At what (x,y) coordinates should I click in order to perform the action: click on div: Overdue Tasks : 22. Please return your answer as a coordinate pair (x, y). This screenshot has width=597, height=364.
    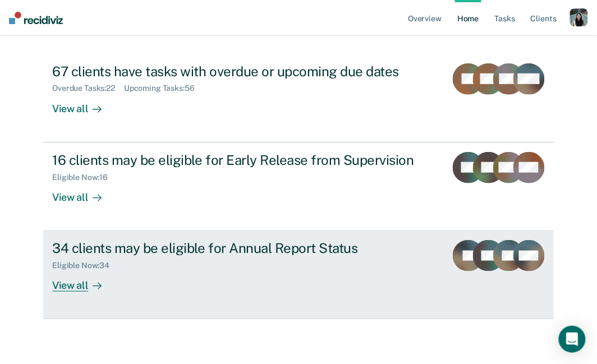
    Looking at the image, I should click on (88, 88).